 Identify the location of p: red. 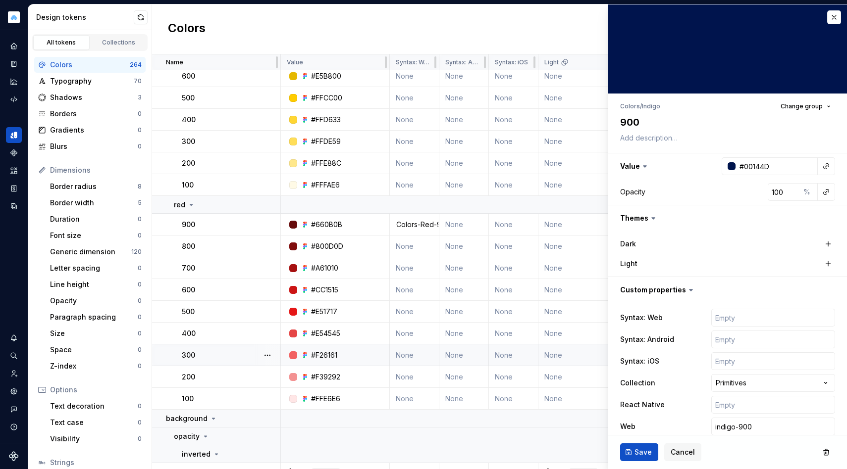
(179, 205).